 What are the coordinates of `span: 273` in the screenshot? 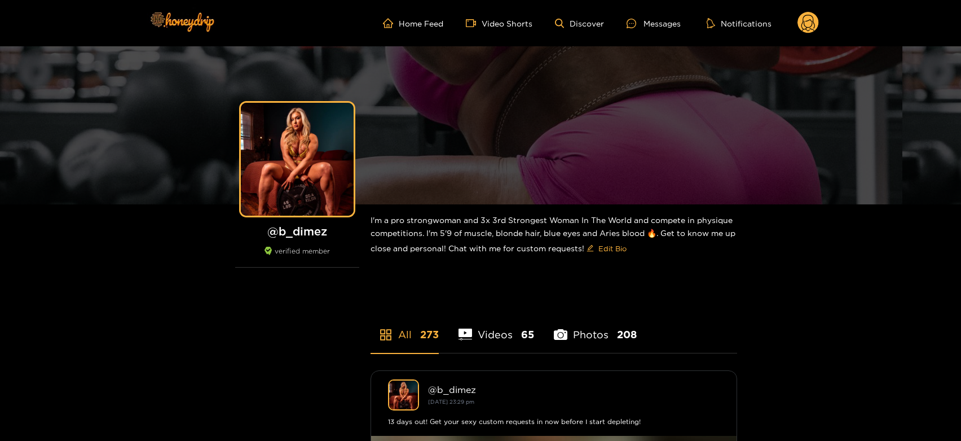 It's located at (429, 334).